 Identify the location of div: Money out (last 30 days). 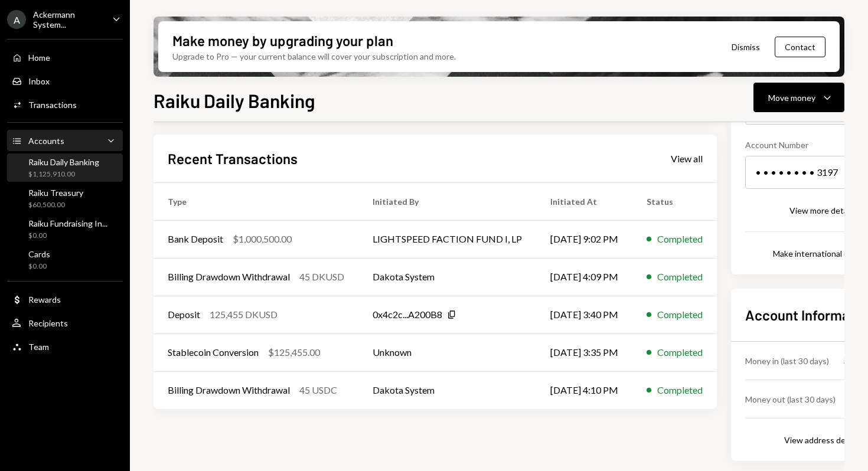
(789, 399).